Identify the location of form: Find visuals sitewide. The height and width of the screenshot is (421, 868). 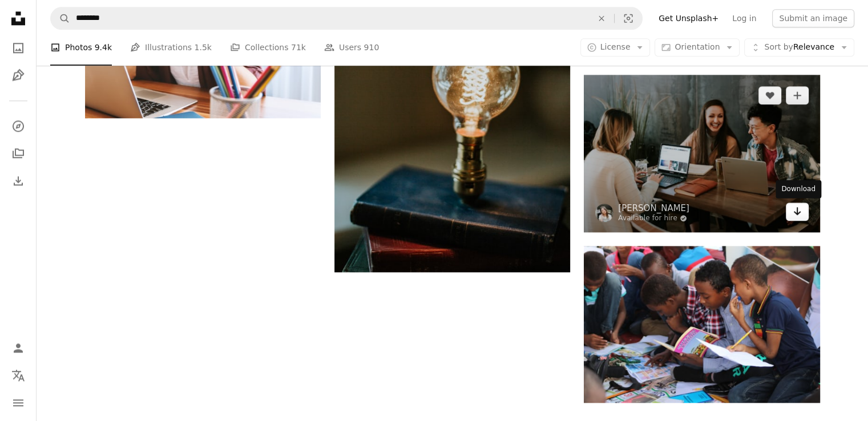
(346, 18).